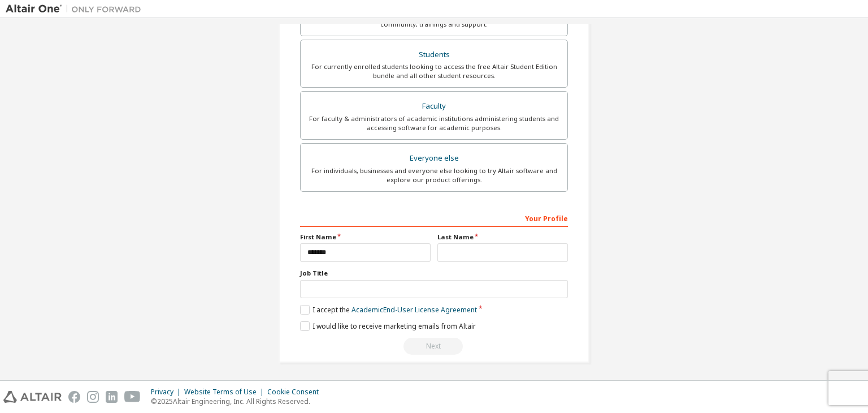 Image resolution: width=868 pixels, height=413 pixels. I want to click on label: I accept the, so click(388, 309).